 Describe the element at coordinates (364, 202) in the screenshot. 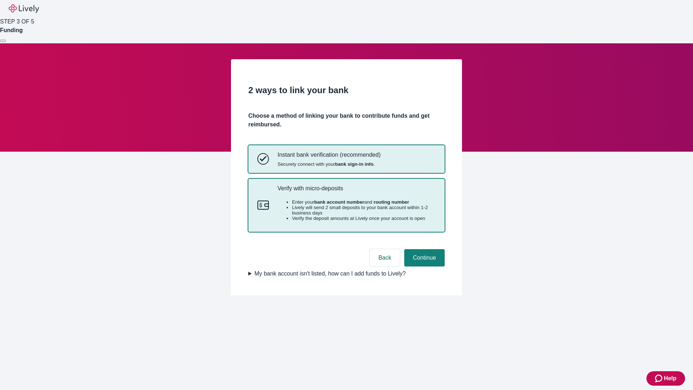

I see `li: Enter your and` at that location.